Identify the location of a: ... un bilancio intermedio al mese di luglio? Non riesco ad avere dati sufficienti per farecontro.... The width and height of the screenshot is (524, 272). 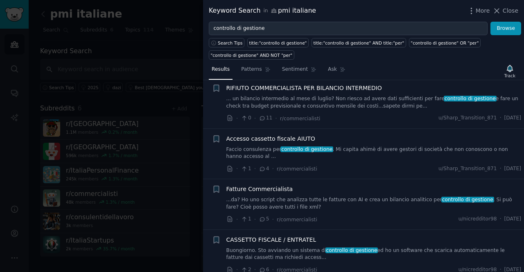
(373, 102).